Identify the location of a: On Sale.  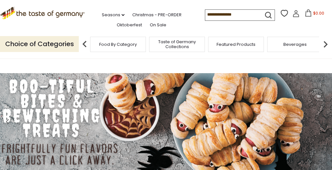
(158, 25).